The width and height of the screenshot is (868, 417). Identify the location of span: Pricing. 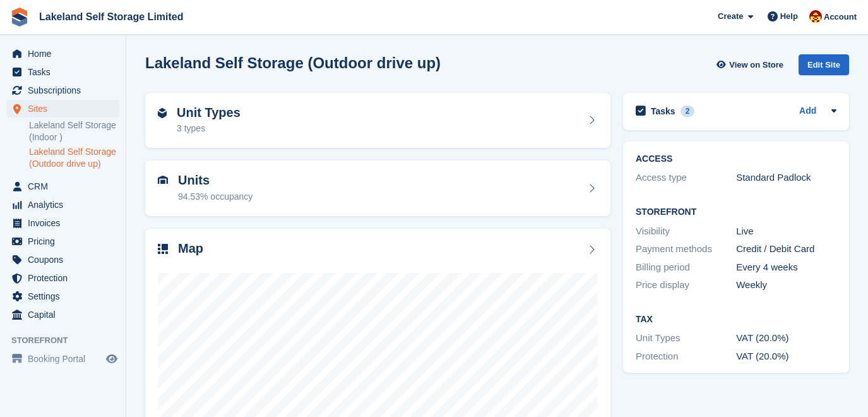
(65, 241).